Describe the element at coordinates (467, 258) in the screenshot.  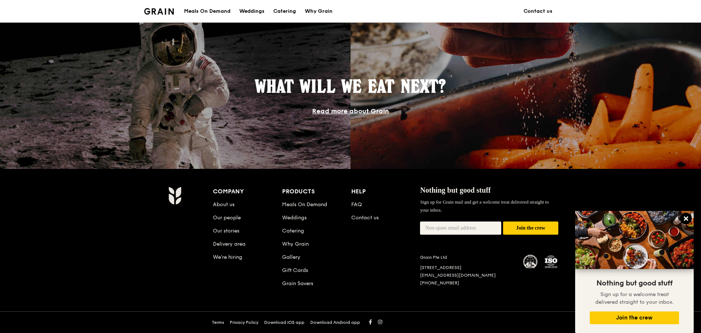
I see `div: Grain Pte Ltd` at that location.